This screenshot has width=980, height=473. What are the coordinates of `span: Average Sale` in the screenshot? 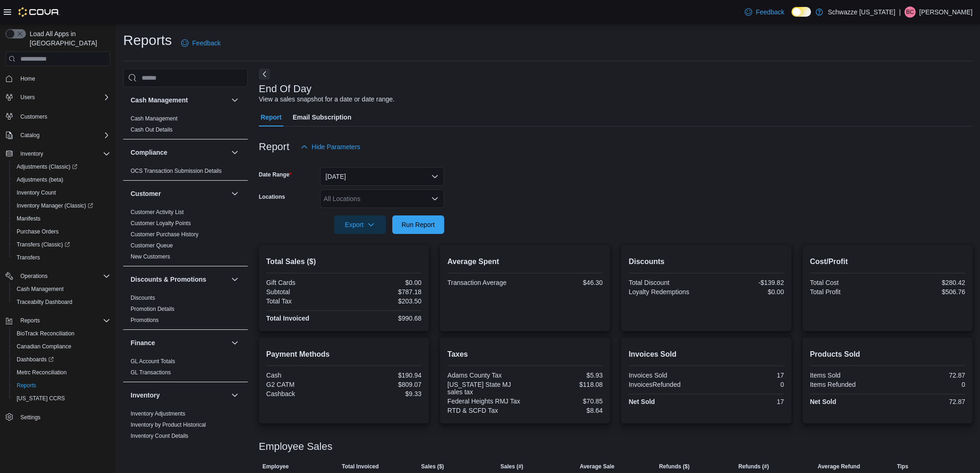 It's located at (597, 466).